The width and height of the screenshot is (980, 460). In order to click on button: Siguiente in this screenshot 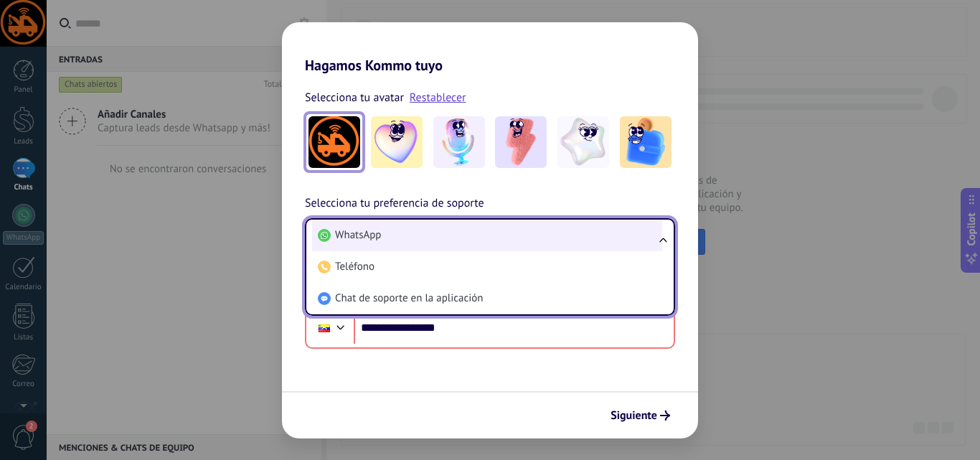, I will do `click(640, 415)`.